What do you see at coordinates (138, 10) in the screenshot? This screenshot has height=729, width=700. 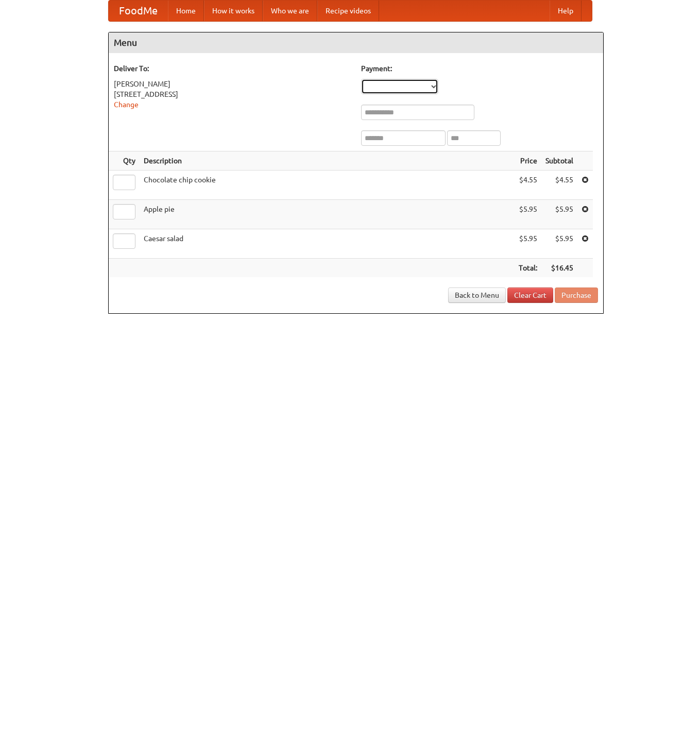 I see `a: FoodMe` at bounding box center [138, 10].